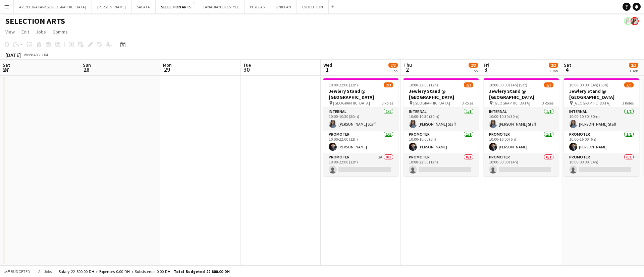 The height and width of the screenshot is (277, 644). Describe the element at coordinates (567, 69) in the screenshot. I see `span: 4` at that location.